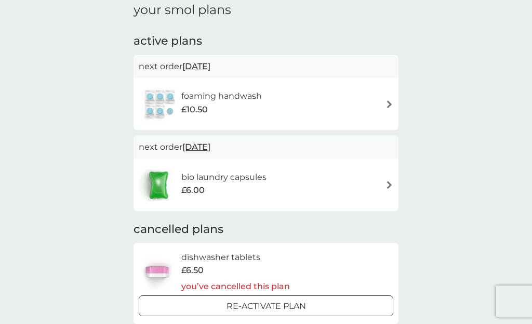  I want to click on p: Re-activate Plan, so click(266, 306).